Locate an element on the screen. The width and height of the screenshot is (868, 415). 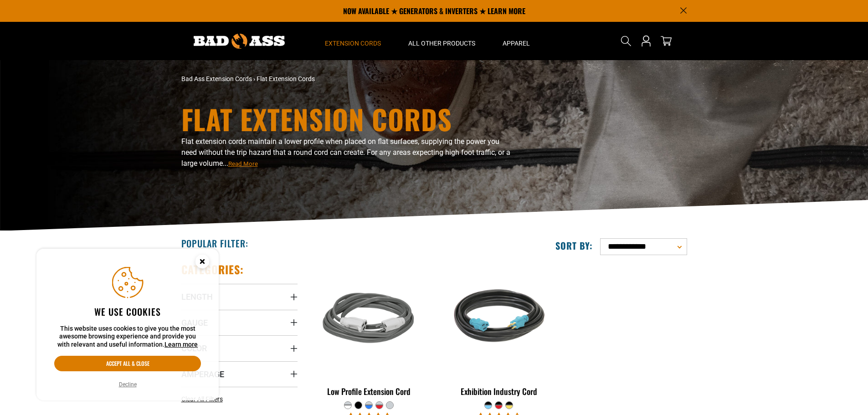
img: black teal is located at coordinates (499, 319).